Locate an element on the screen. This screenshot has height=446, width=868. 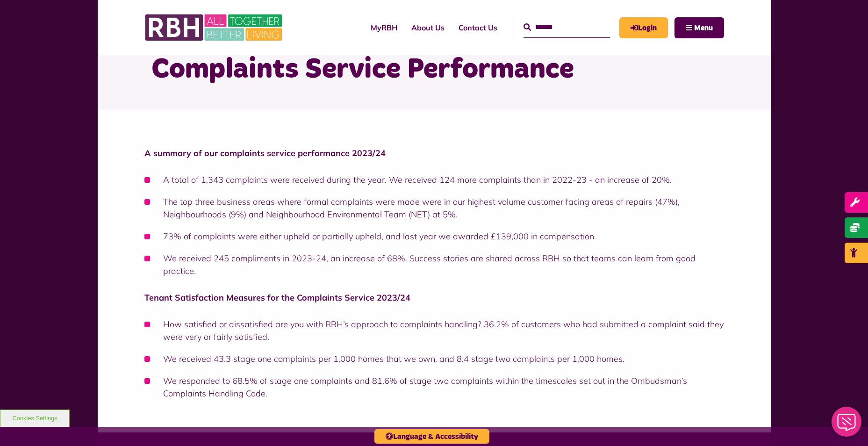
li: We responded to 68.5% of stage one complaints and 81.6% of stage two complaints within the timesc... is located at coordinates (434, 387).